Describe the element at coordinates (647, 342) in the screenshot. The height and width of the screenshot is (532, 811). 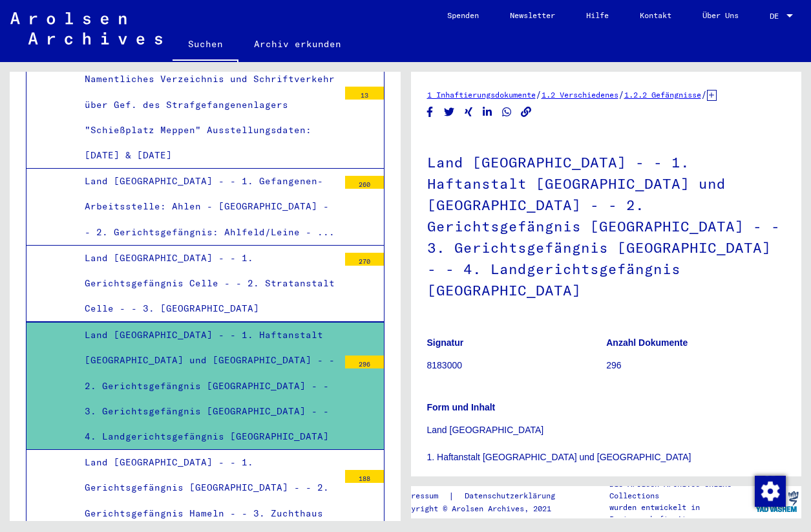
I see `b: Anzahl Dokumente` at that location.